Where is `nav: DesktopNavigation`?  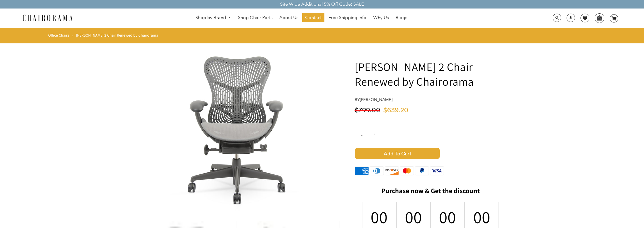 nav: DesktopNavigation is located at coordinates (301, 18).